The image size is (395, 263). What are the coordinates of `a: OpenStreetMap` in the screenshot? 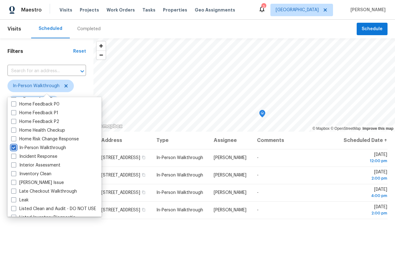 It's located at (345, 128).